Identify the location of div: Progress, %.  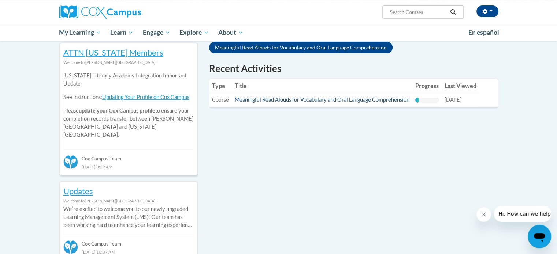
(417, 100).